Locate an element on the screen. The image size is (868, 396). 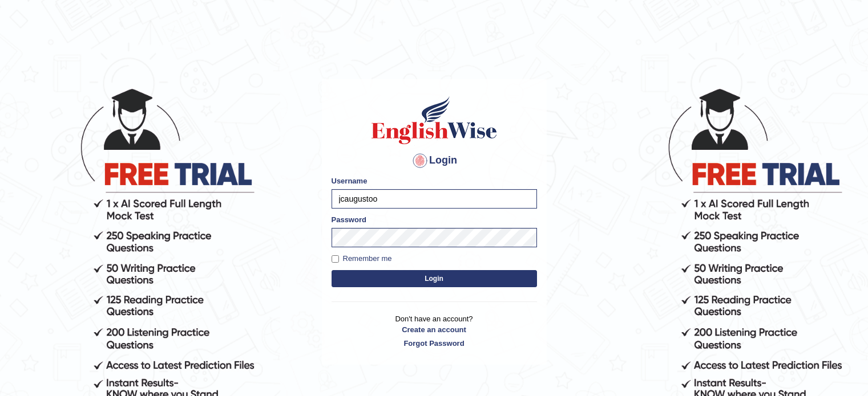
button: Login is located at coordinates (434, 278).